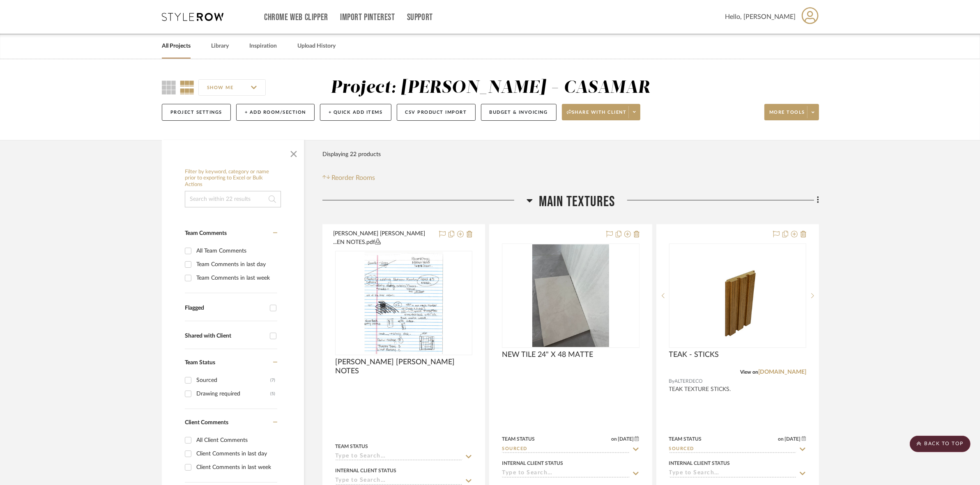 Image resolution: width=980 pixels, height=485 pixels. What do you see at coordinates (236, 467) in the screenshot?
I see `div: Client Comments in last week` at bounding box center [236, 467].